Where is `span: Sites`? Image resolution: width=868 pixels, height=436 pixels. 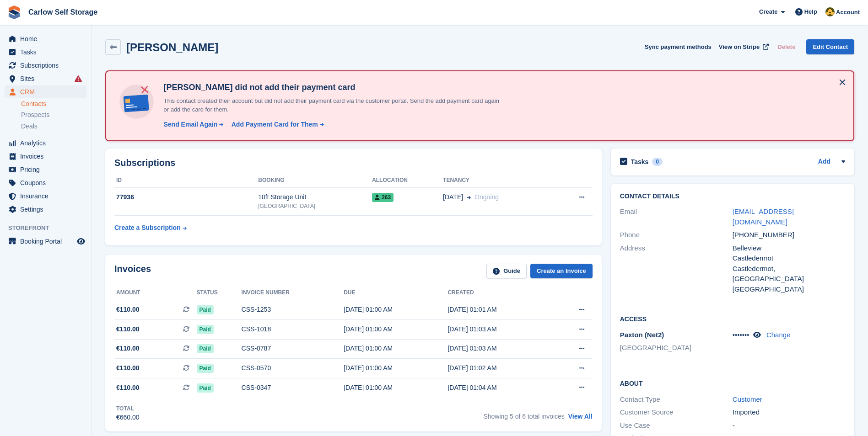 span: Sites is located at coordinates (47, 78).